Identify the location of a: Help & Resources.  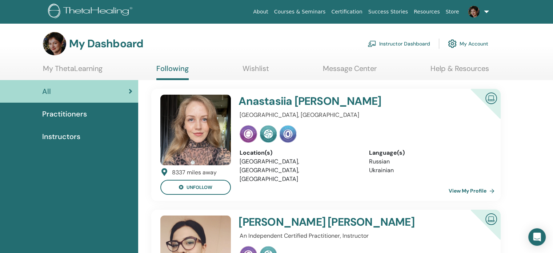
(460, 71).